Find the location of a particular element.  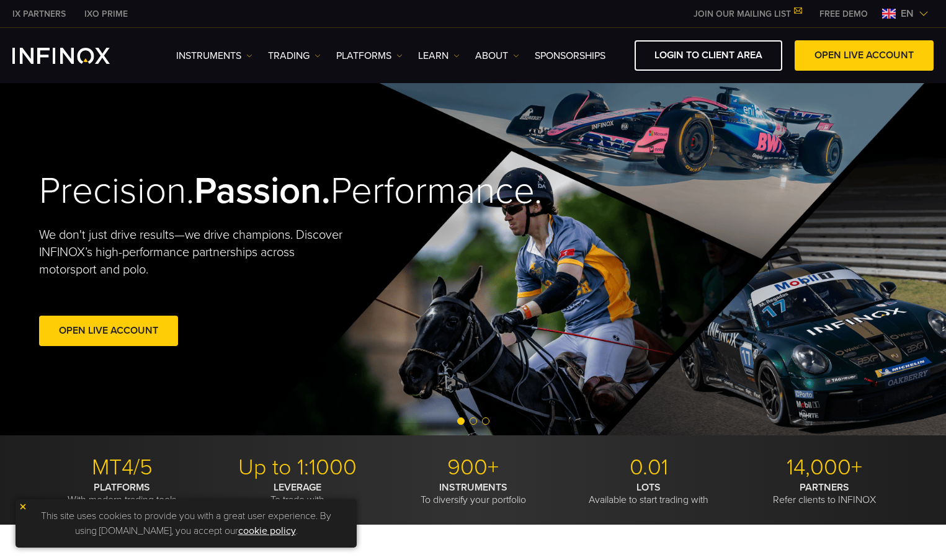

a: LOGIN TO CLIENT AREA is located at coordinates (709, 55).